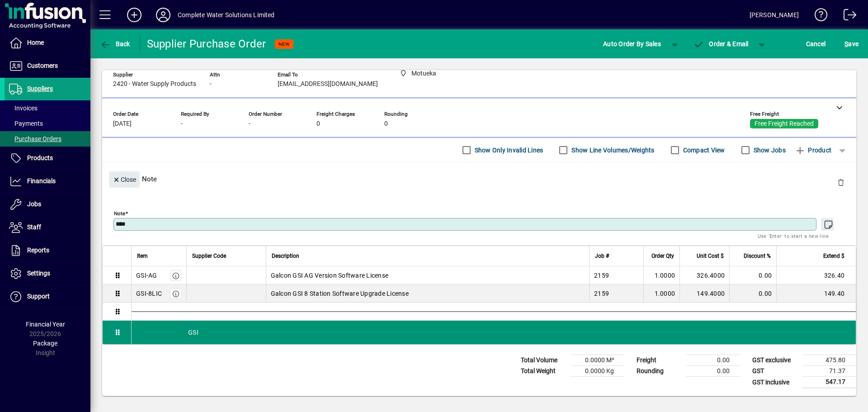 Image resolution: width=868 pixels, height=412 pixels. Describe the element at coordinates (818, 17) in the screenshot. I see `a: Knowledge Base` at that location.